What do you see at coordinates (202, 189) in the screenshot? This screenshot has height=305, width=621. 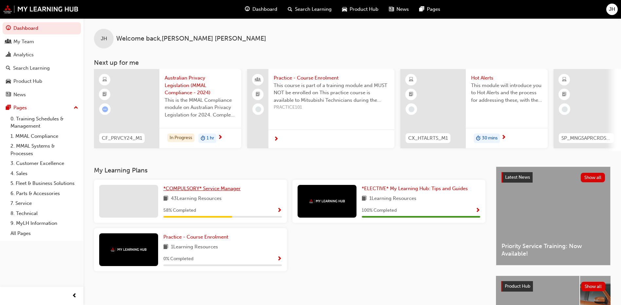 I see `span: *COMPULSORY* Service Manager` at bounding box center [202, 189].